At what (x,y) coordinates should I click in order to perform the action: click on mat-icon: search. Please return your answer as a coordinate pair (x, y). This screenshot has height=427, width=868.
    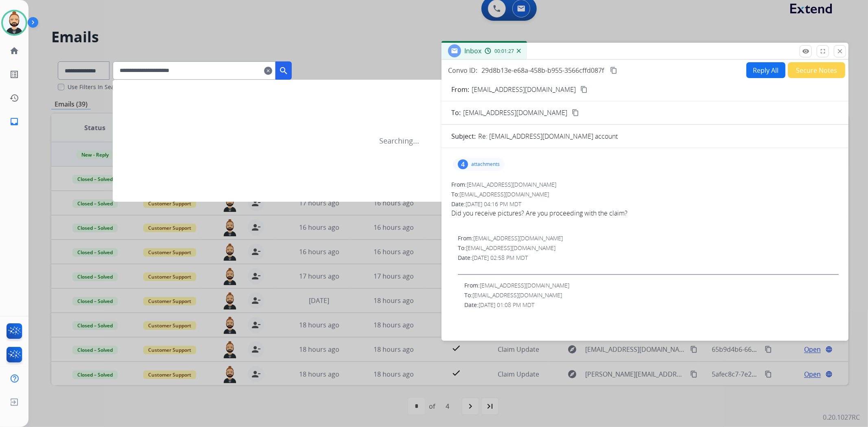
    Looking at the image, I should click on (284, 71).